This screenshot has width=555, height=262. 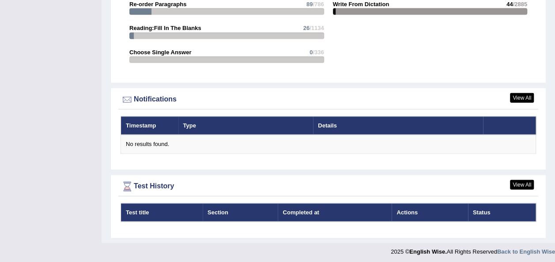 I want to click on div: Notifications, so click(x=328, y=100).